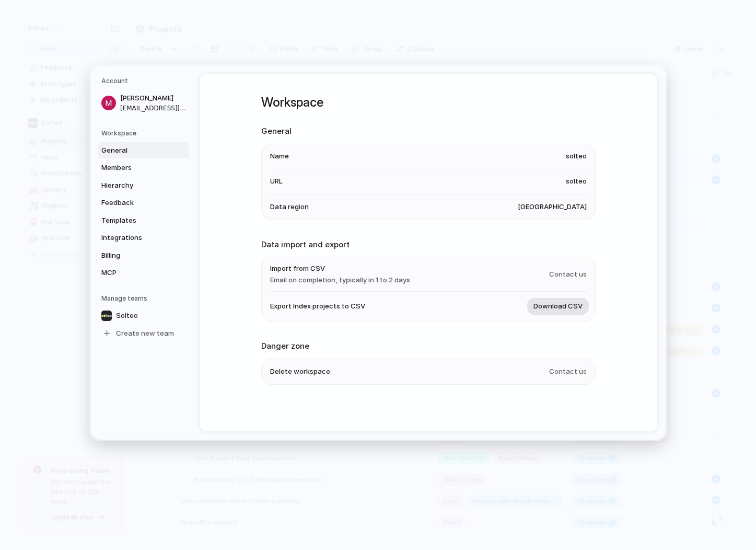 Image resolution: width=756 pixels, height=550 pixels. What do you see at coordinates (144, 334) in the screenshot?
I see `a: Create new team` at bounding box center [144, 334].